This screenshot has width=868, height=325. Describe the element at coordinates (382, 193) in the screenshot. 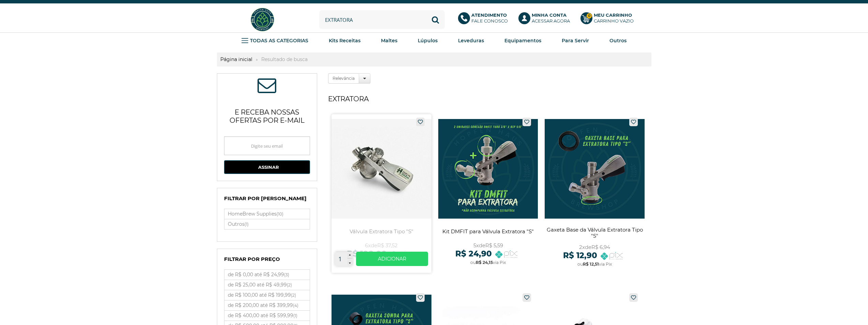

I see `a: Válvula Extratora Tipo "S"` at that location.